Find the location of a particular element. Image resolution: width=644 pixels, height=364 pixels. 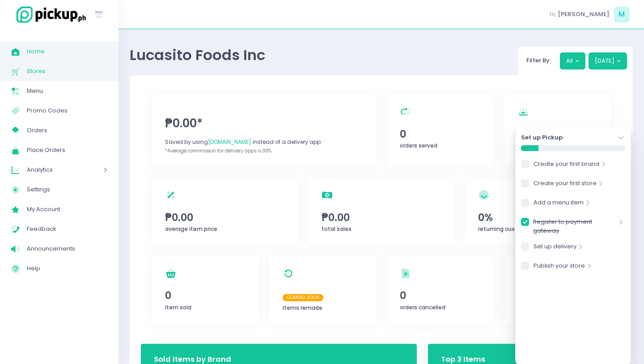

span: Lucasito Foods Inc is located at coordinates (197, 55).